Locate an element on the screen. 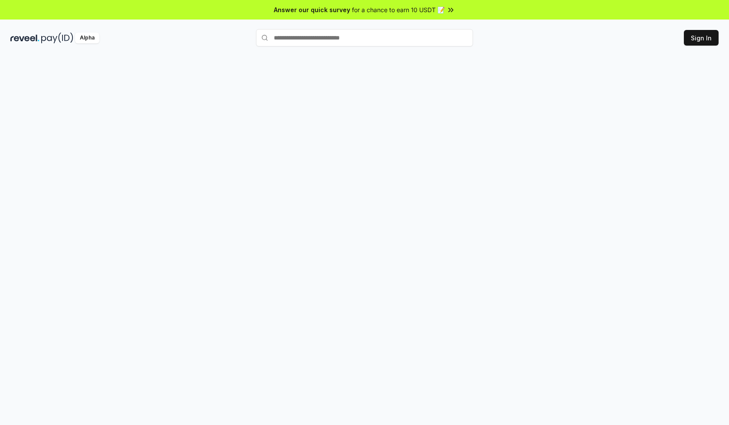 The width and height of the screenshot is (729, 425). span: Answer our quick survey is located at coordinates (312, 10).